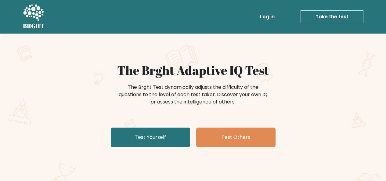 This screenshot has height=181, width=386. I want to click on a: Take the test, so click(332, 17).